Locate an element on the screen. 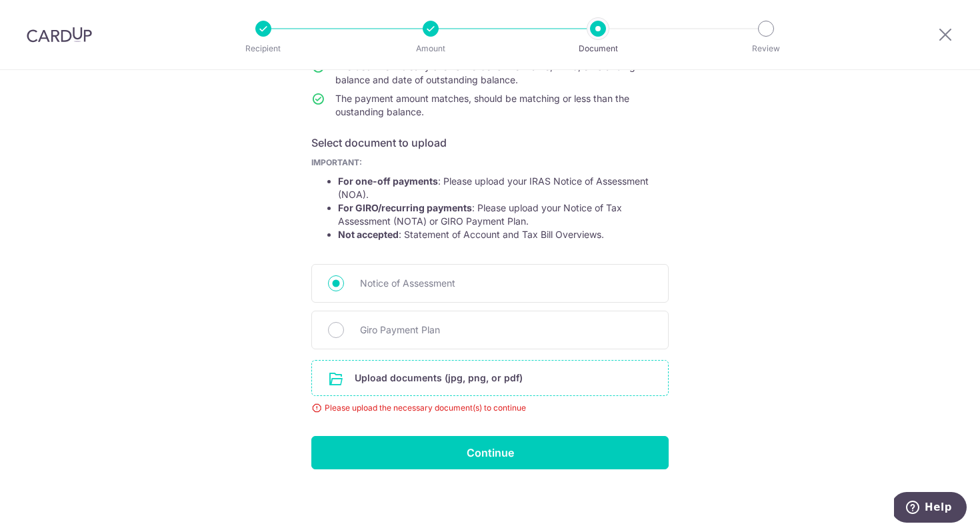  p: Review is located at coordinates (766, 48).